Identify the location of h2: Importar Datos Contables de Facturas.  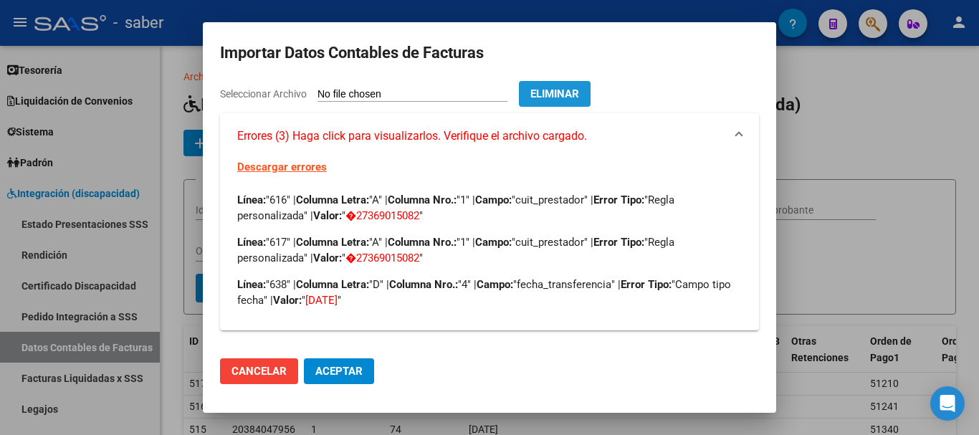
(489, 53).